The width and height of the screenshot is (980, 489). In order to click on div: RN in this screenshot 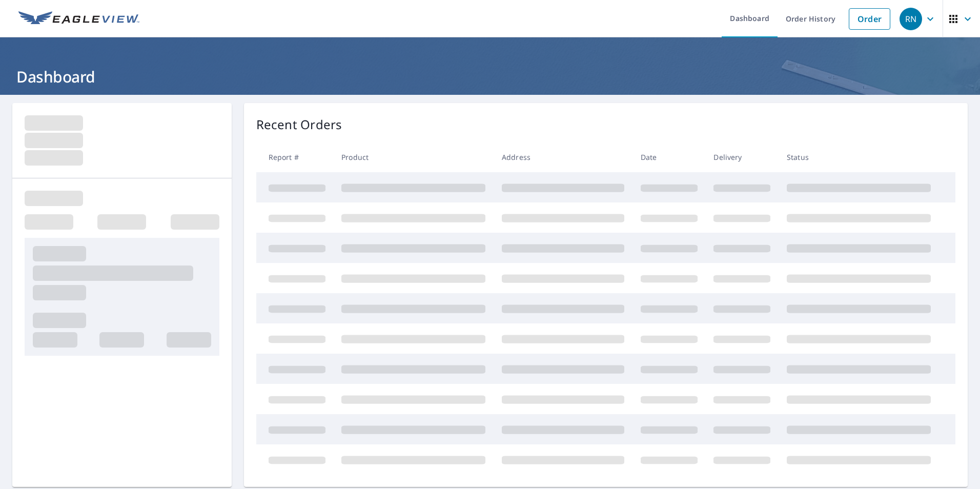, I will do `click(911, 19)`.